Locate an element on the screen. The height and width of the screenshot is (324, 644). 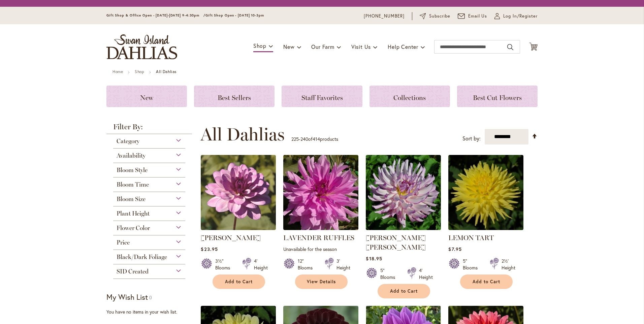
span: Collections is located at coordinates (409, 98).